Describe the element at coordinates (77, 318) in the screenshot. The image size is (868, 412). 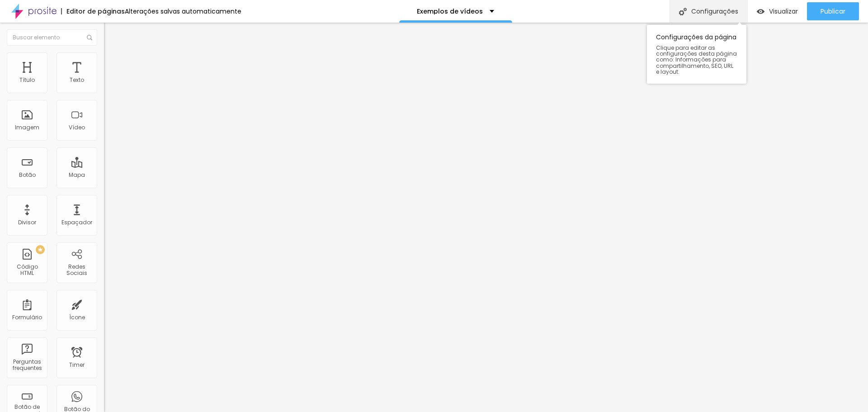
I see `div: Ícone` at that location.